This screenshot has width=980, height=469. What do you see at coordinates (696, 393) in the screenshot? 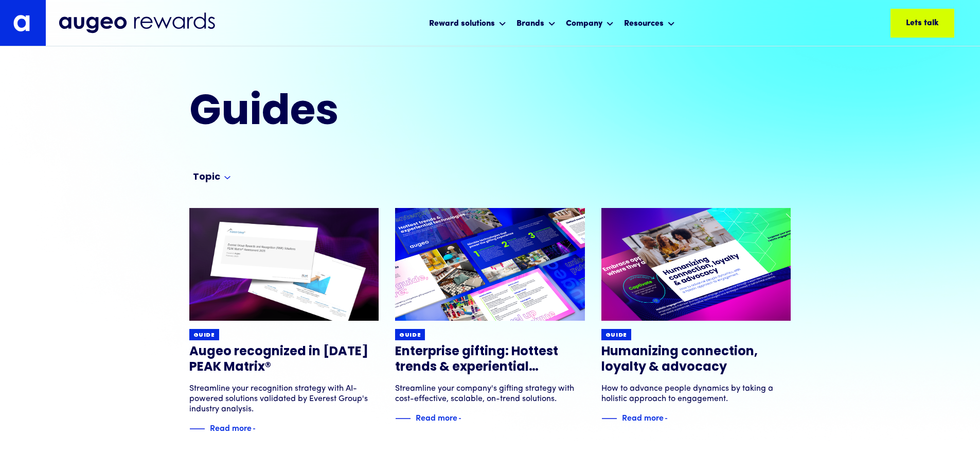
I see `div: How to advance people dynamics by taking a holistic approach to engagement.` at bounding box center [696, 393].